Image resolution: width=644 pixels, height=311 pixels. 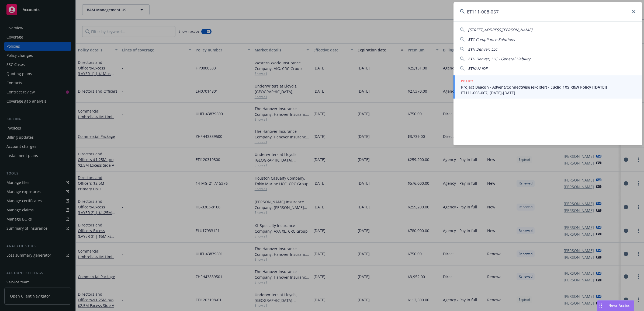 I want to click on div: Drag to move, so click(x=601, y=305).